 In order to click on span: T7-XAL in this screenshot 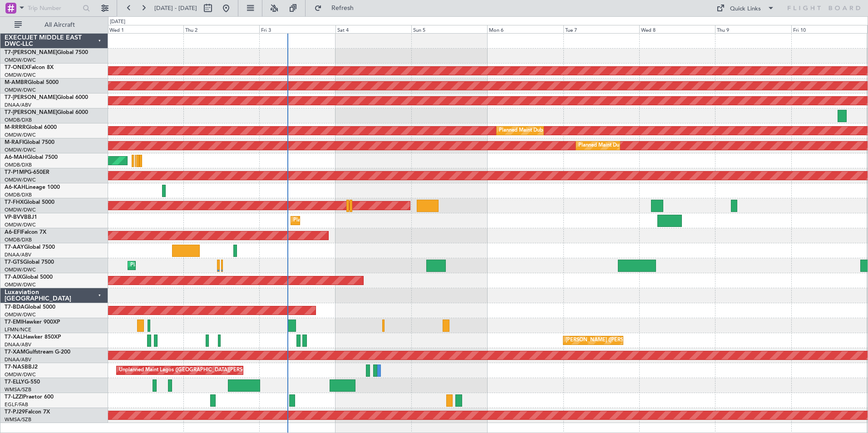, I will do `click(14, 337)`.